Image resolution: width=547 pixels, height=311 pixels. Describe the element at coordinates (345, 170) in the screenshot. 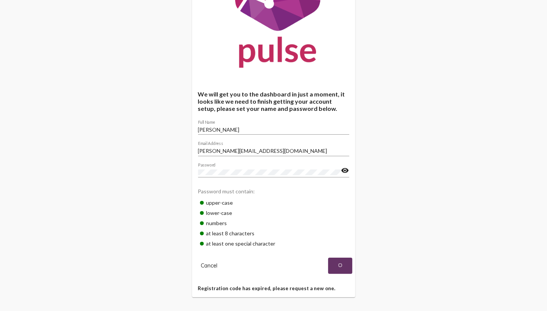

I see `mat-icon: visibility` at that location.